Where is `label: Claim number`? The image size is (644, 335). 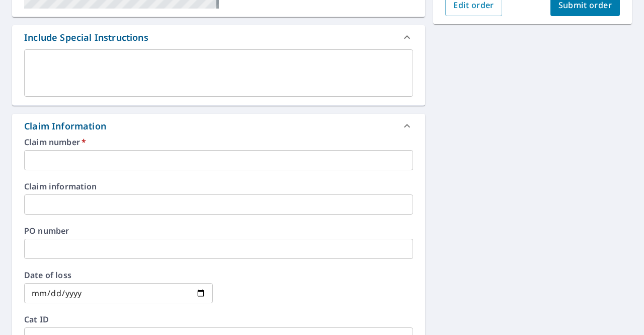
label: Claim number is located at coordinates (218, 142).